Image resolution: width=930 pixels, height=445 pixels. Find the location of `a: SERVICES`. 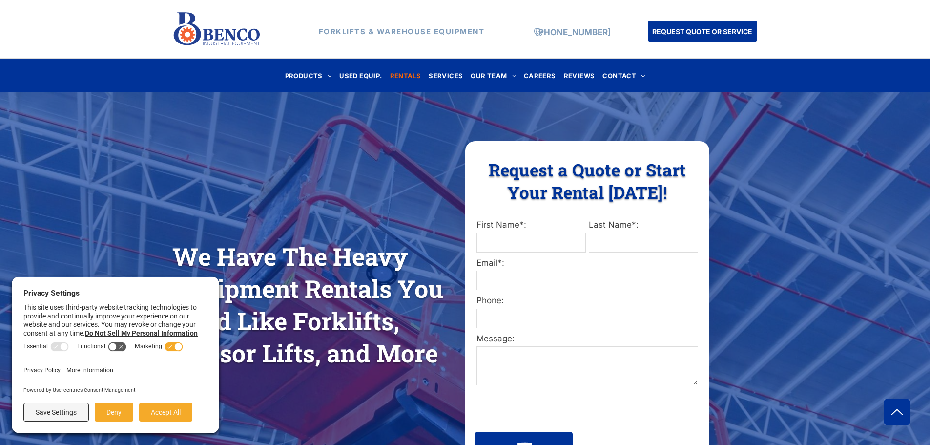

a: SERVICES is located at coordinates (446, 75).